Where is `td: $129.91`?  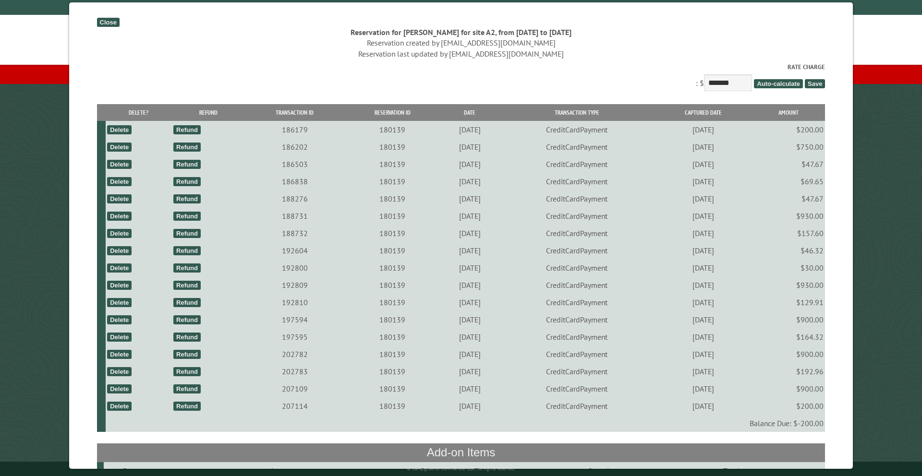
td: $129.91 is located at coordinates (788, 302).